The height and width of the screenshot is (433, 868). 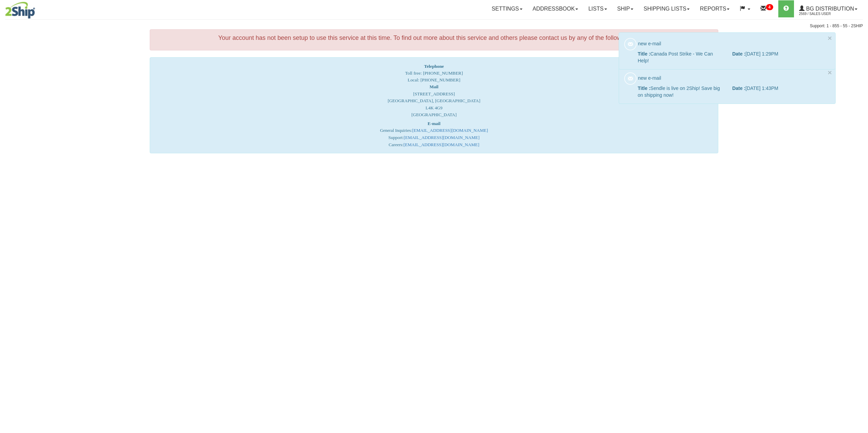 What do you see at coordinates (434, 124) in the screenshot?
I see `strong: E-mail` at bounding box center [434, 124].